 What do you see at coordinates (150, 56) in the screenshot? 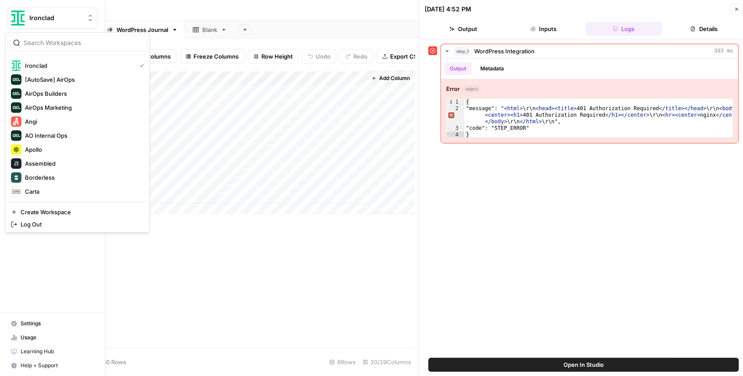
I see `button: 29 Columns` at bounding box center [150, 56].